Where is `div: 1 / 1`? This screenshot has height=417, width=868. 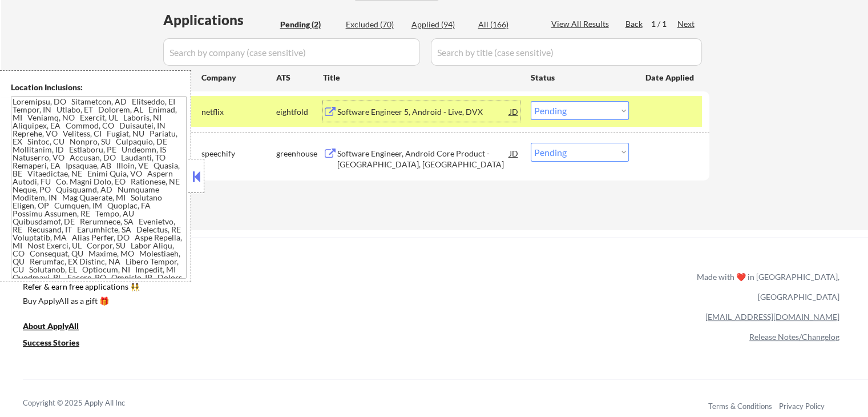
div: 1 / 1 is located at coordinates (664, 24).